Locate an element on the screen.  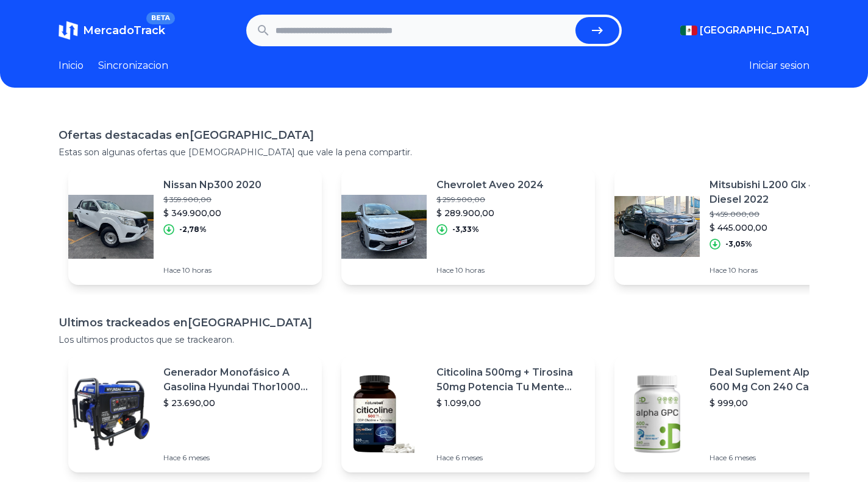
p: $ 1.099,00 is located at coordinates (511, 403).